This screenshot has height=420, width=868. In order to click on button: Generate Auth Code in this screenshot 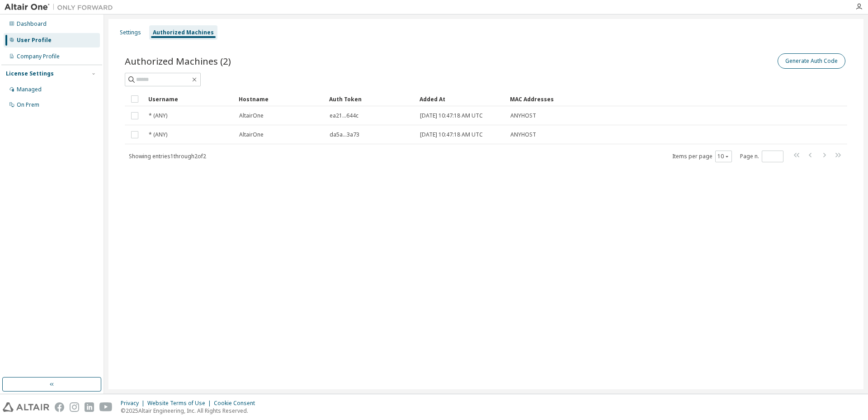, I will do `click(812, 61)`.